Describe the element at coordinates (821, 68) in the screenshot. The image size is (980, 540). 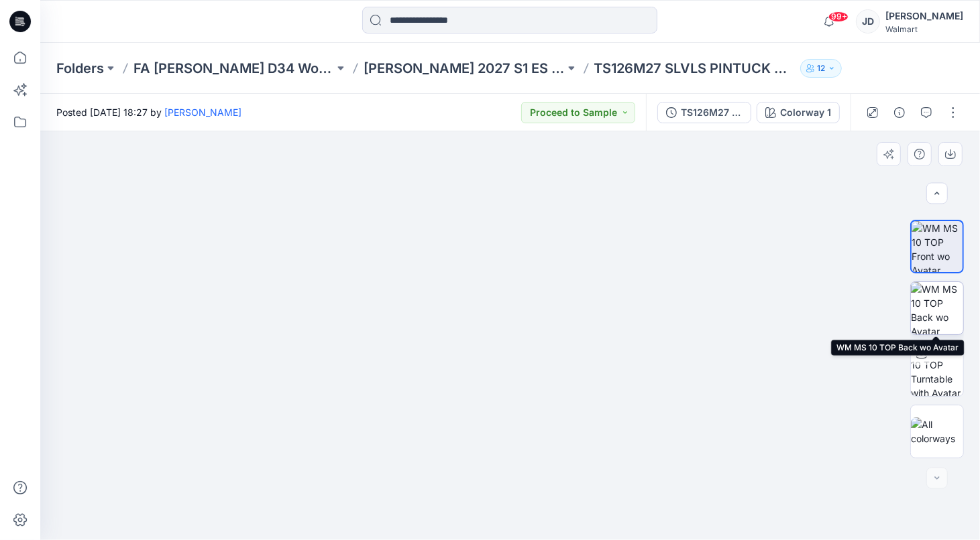
I see `p: 12` at that location.